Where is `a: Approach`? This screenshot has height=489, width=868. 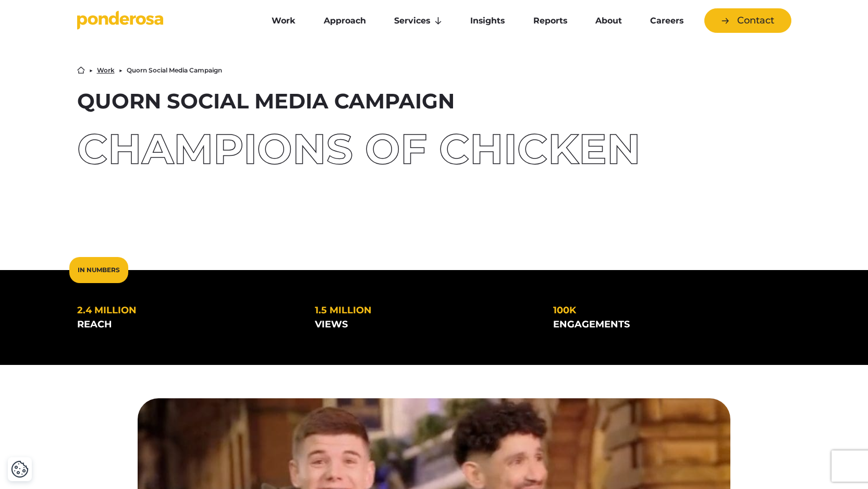 a: Approach is located at coordinates (344, 21).